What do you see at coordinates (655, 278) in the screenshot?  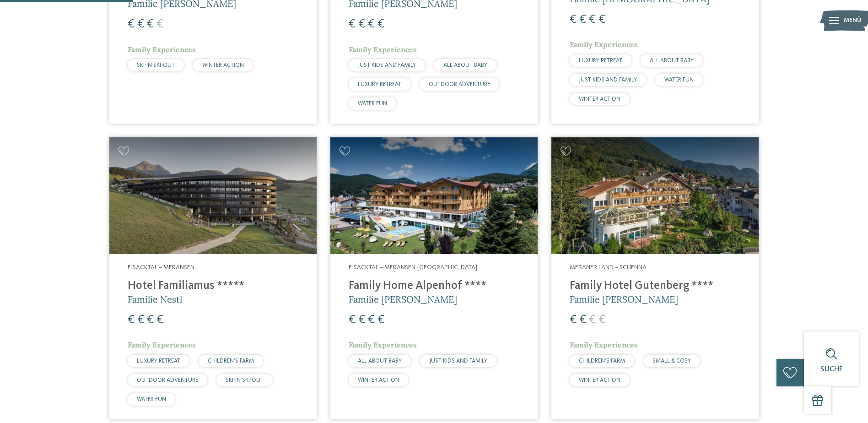 I see `a: Familienhotels gesucht? Hier findet ihr die besten! Meraner Land – Schenna Family Hotel Gutenberg...` at bounding box center [655, 278].